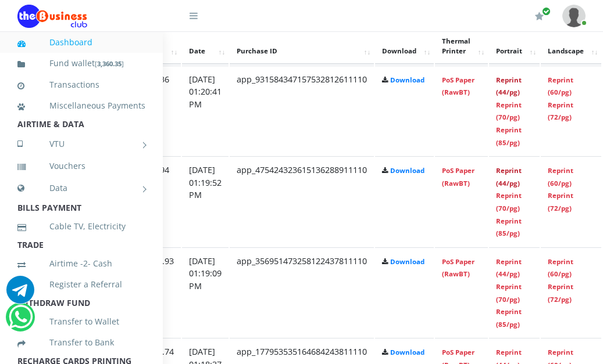 The width and height of the screenshot is (603, 364). Describe the element at coordinates (302, 47) in the screenshot. I see `th: Purchase ID: activate to sort column ascending` at that location.